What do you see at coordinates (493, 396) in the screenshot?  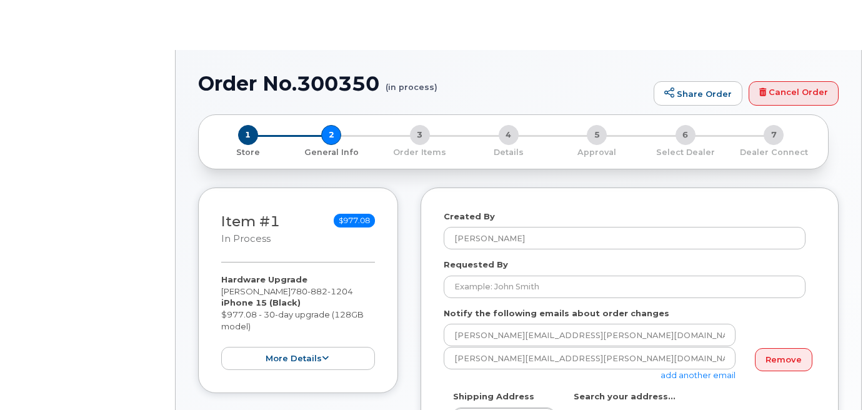 I see `label: Shipping Address` at bounding box center [493, 396].